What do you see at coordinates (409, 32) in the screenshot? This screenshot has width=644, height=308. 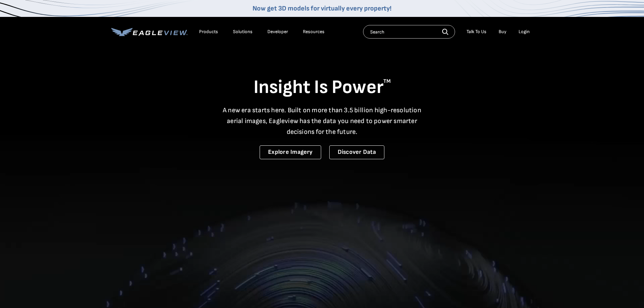 I see `input: Search` at bounding box center [409, 32].